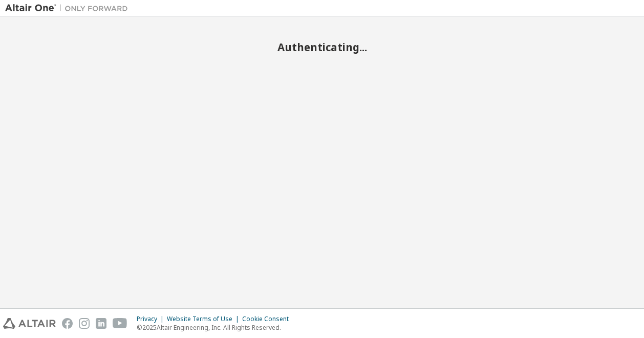 This screenshot has width=644, height=338. Describe the element at coordinates (84, 323) in the screenshot. I see `img: instagram.svg` at that location.